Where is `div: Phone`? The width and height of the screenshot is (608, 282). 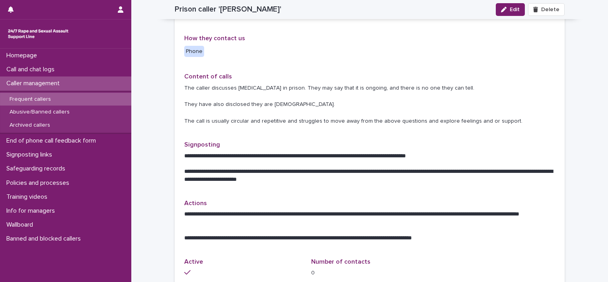
div: Phone is located at coordinates (194, 51).